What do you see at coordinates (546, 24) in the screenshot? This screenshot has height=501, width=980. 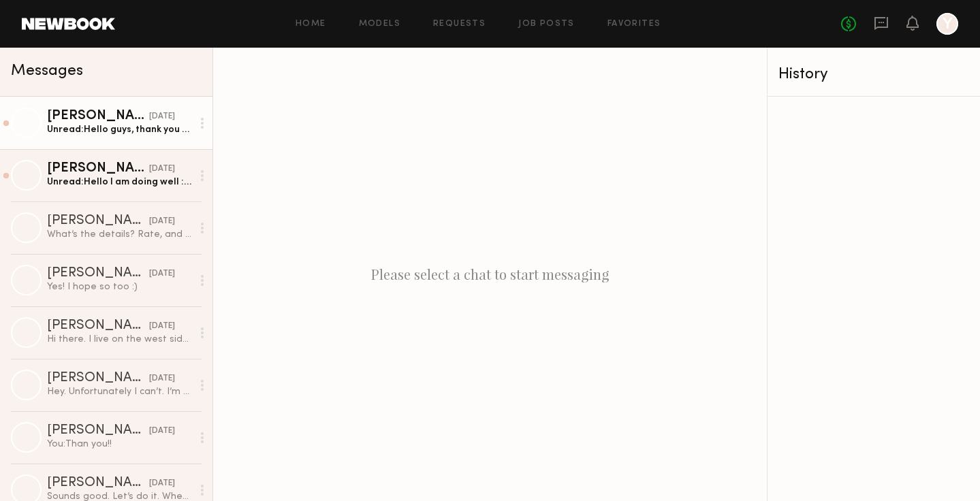 I see `a: Job Posts` at bounding box center [546, 24].